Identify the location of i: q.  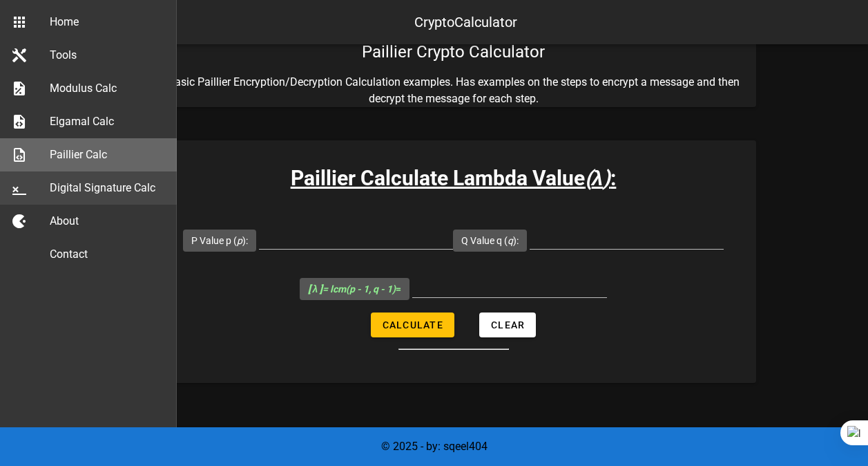
(510, 240).